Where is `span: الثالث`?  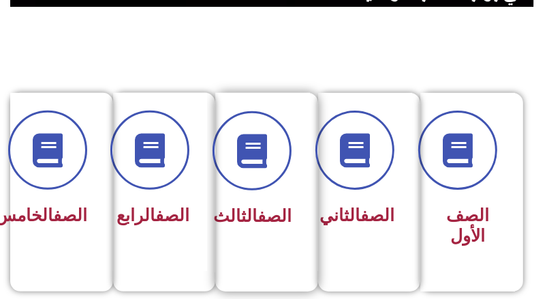
span: الثالث is located at coordinates (252, 215).